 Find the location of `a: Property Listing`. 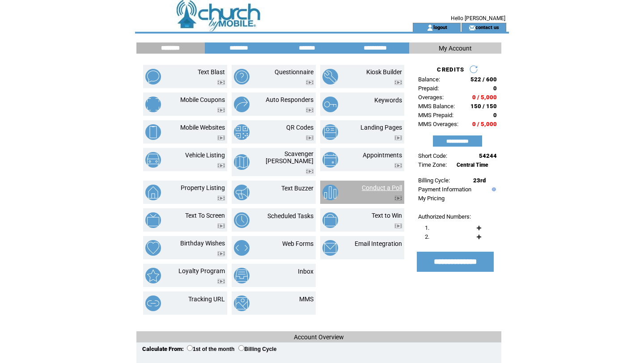

a: Property Listing is located at coordinates (202, 187).